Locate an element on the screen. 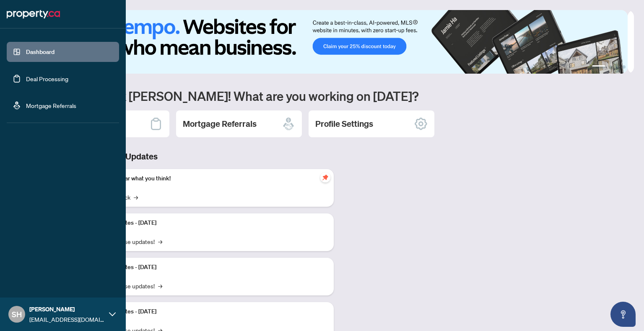 The width and height of the screenshot is (644, 331). button: 3 is located at coordinates (617, 67).